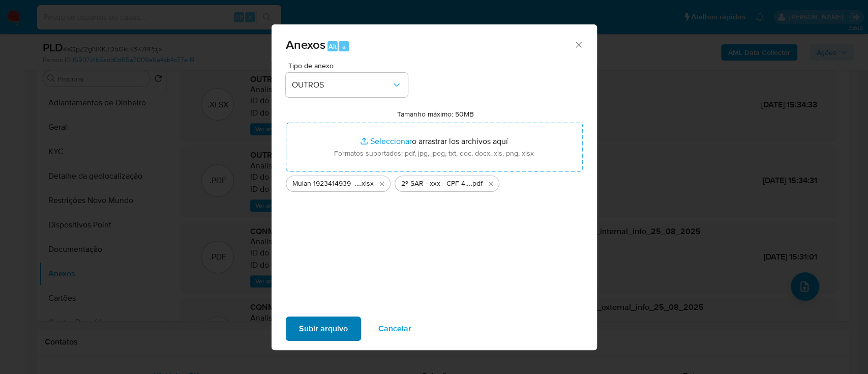 This screenshot has width=868, height=374. I want to click on span: Tipo de anexo, so click(349, 66).